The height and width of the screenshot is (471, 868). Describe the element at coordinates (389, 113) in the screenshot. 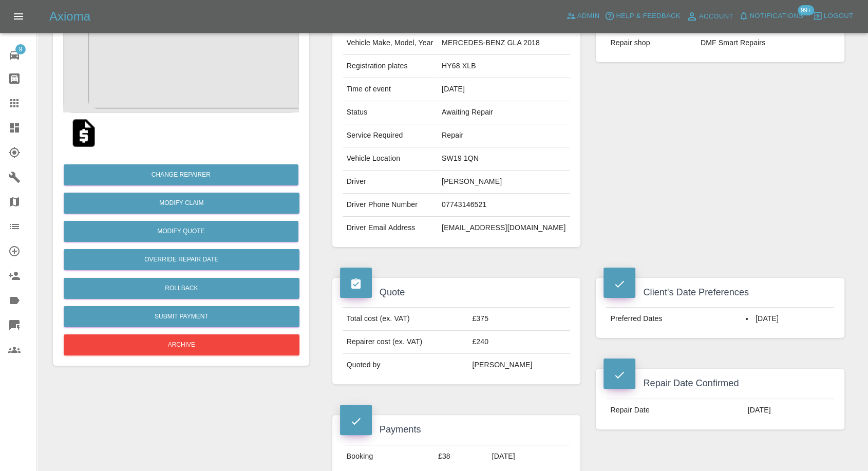

I see `td: Status` at that location.